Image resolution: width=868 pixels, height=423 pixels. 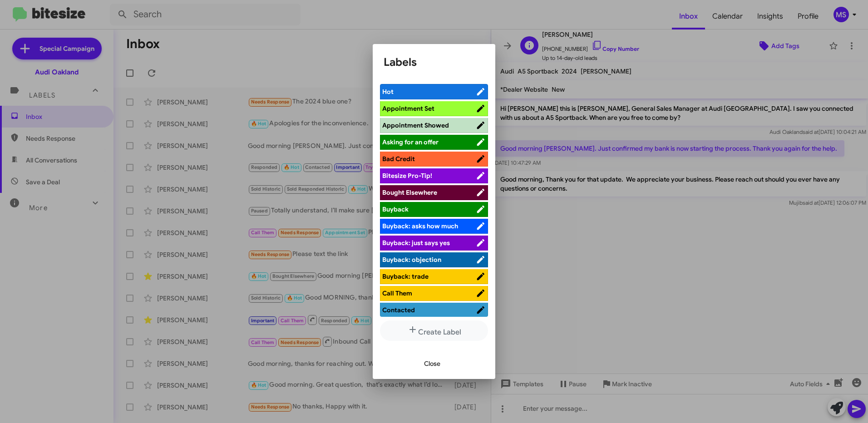 I want to click on span: Appointment Showed, so click(x=415, y=125).